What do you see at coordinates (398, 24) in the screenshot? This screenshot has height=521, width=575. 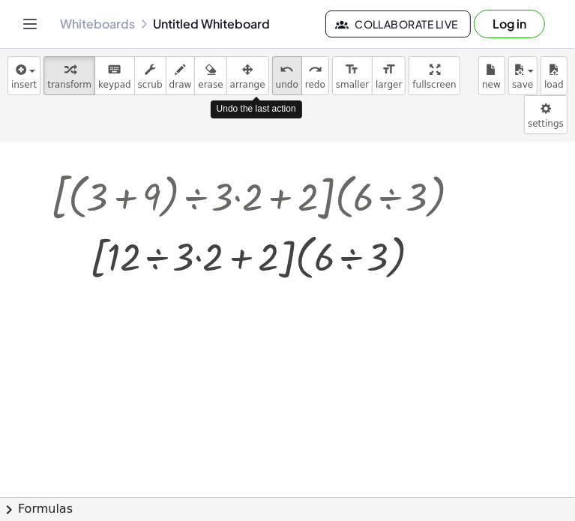 I see `span: Collaborate Live` at bounding box center [398, 24].